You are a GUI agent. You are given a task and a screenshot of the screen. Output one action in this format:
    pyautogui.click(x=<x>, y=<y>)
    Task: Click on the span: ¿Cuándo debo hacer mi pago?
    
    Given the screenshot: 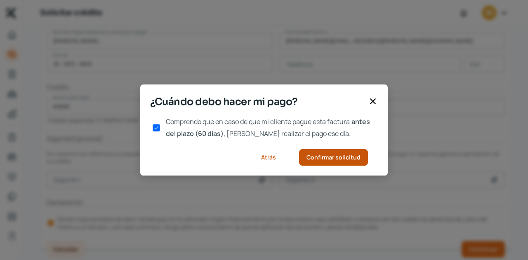 What is the action you would take?
    pyautogui.click(x=258, y=102)
    